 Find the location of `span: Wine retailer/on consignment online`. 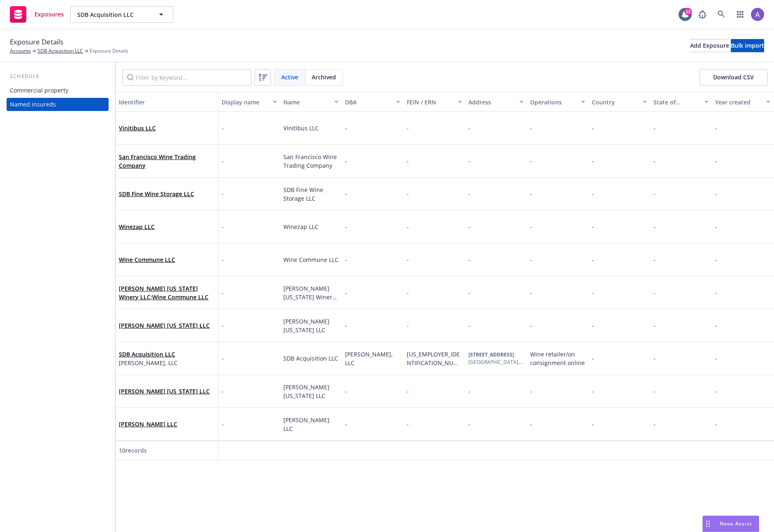

span: Wine retailer/on consignment online is located at coordinates (557, 359).